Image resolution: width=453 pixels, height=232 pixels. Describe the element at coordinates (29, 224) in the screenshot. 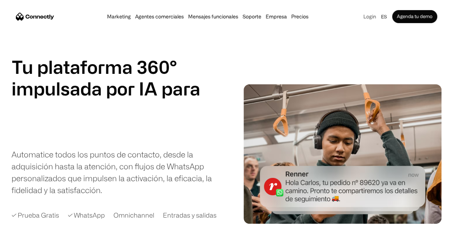

I see `ul: Language list` at that location.